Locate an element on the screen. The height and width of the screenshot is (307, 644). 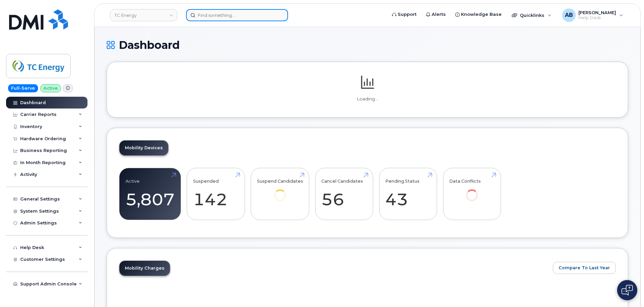
a: Suspended 142 is located at coordinates (216, 194).